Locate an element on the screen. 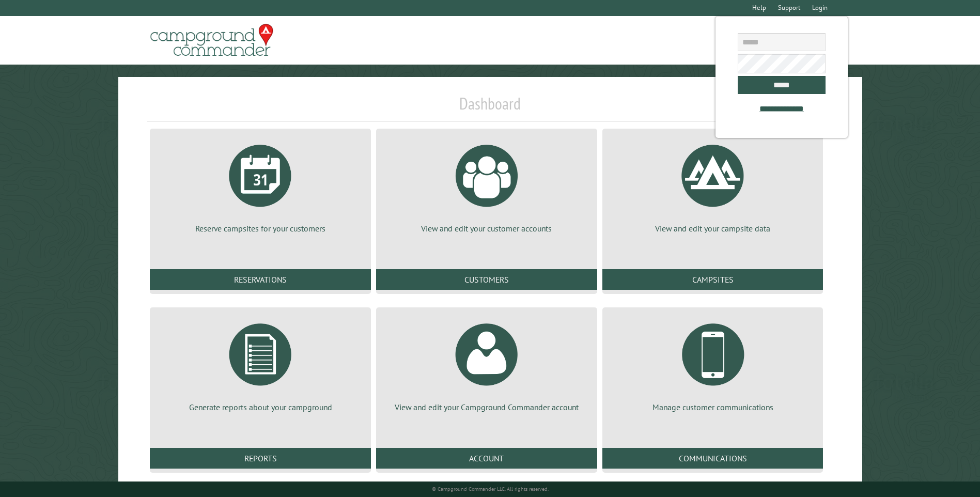 The height and width of the screenshot is (497, 980). p: Reserve campsites for your customers is located at coordinates (260, 228).